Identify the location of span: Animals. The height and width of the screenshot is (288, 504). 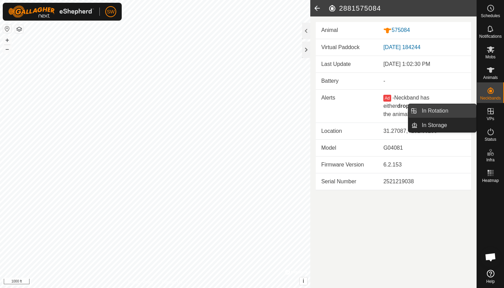
(490, 77).